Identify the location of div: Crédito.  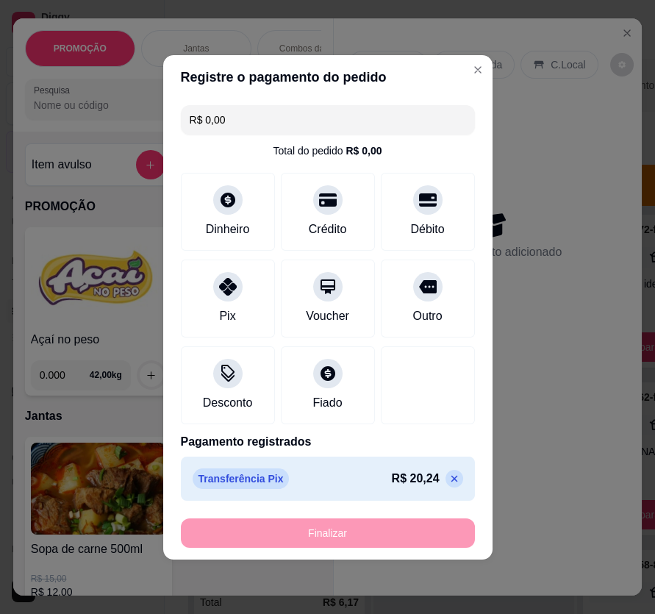
(328, 229).